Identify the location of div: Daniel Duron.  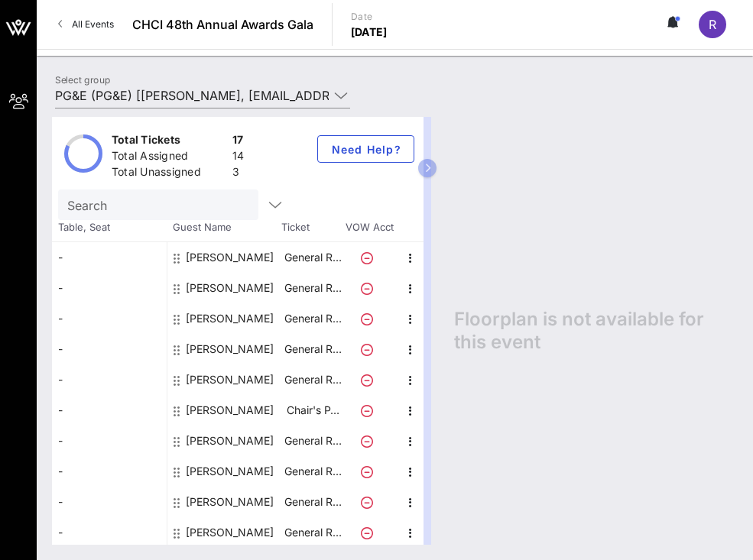
(229, 349).